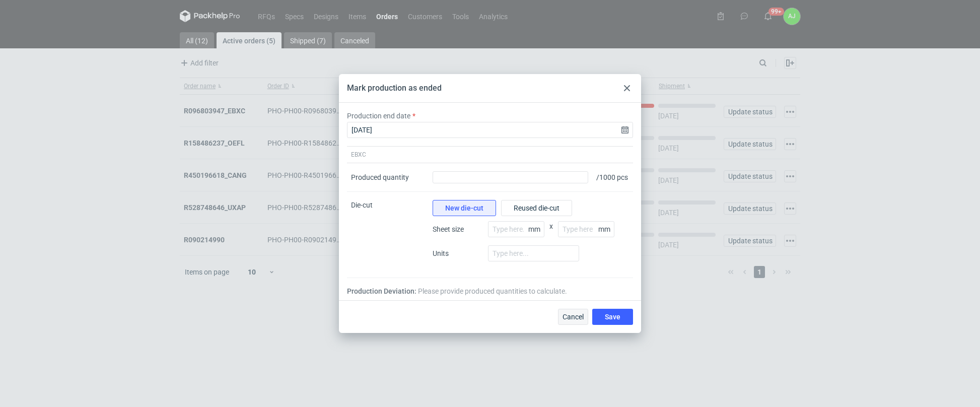 This screenshot has height=407, width=980. I want to click on span: Sheet size, so click(458, 229).